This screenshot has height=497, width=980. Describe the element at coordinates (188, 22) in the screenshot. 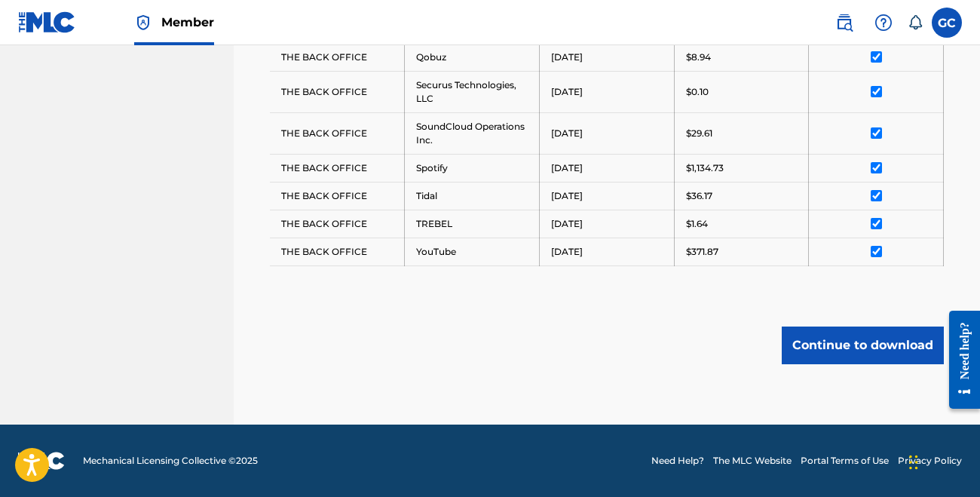

I see `span: Member` at that location.